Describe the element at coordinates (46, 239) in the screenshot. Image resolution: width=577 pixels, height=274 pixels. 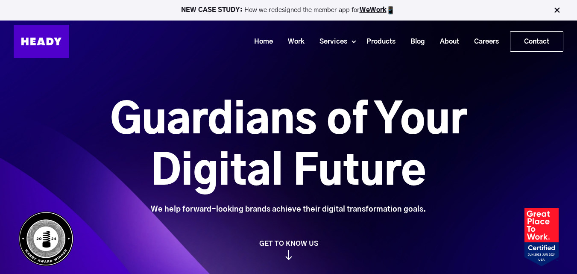
I see `img: Heady_WebbyAward_Winner-4` at that location.